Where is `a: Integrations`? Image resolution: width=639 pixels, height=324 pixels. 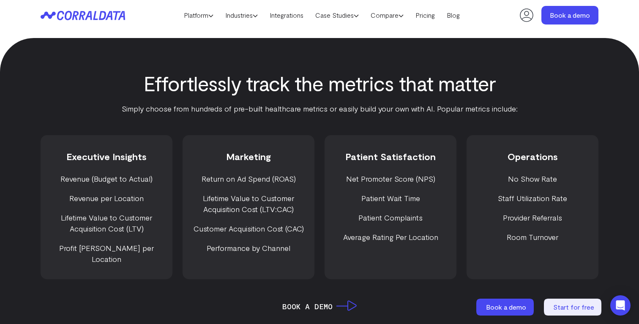 a: Integrations is located at coordinates (287, 15).